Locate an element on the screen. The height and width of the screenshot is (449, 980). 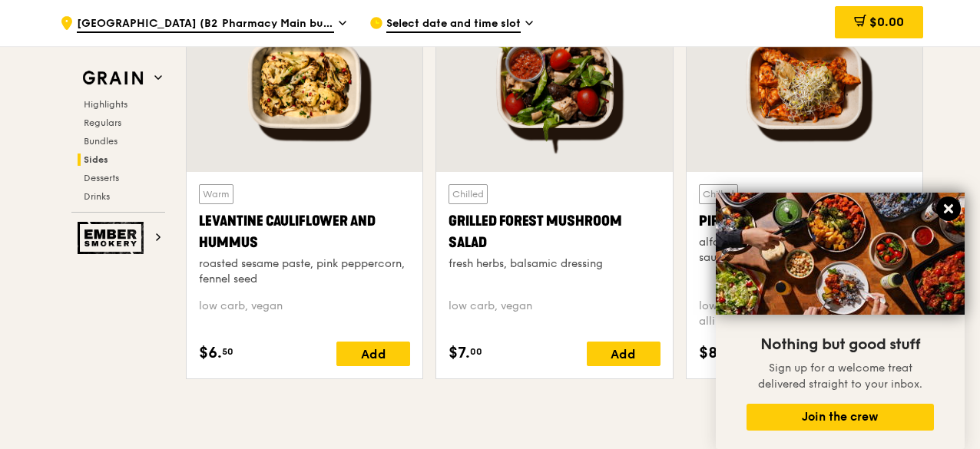
span: $6. is located at coordinates (211, 353).